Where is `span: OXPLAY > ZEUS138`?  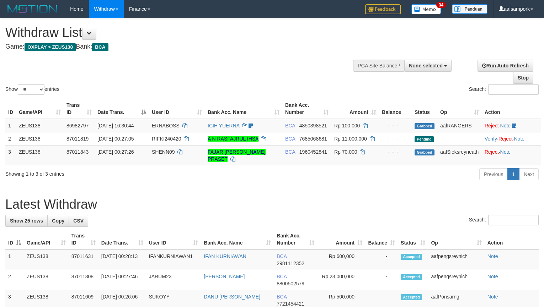
span: OXPLAY > ZEUS138 is located at coordinates (50, 47).